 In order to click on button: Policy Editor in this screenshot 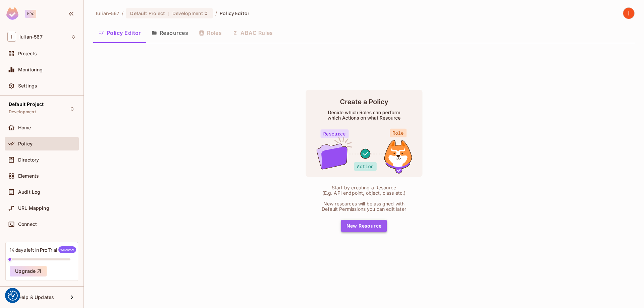, I will do `click(120, 33)`.